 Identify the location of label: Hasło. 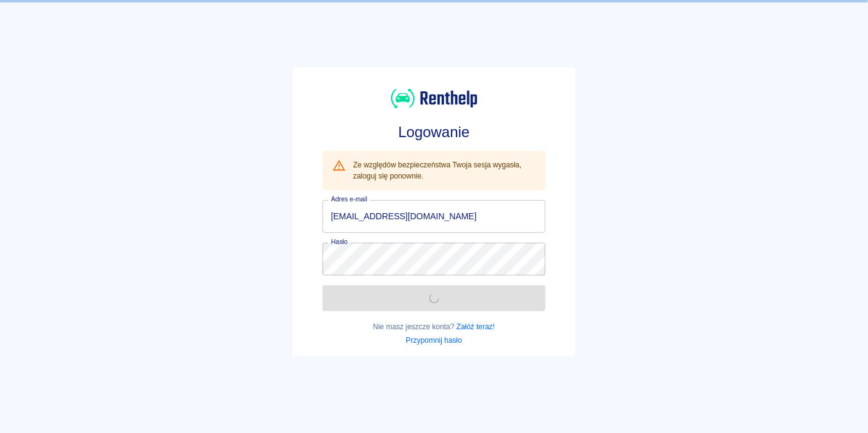
(339, 242).